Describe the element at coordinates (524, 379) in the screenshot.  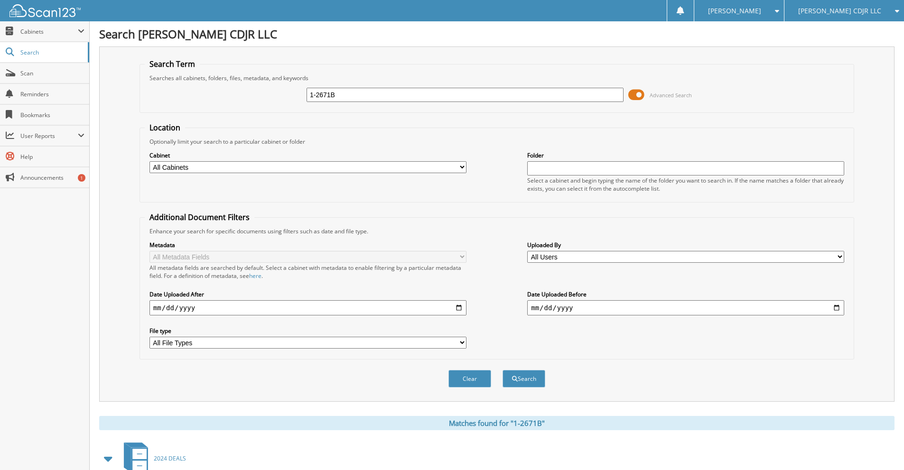
I see `button: Search` at that location.